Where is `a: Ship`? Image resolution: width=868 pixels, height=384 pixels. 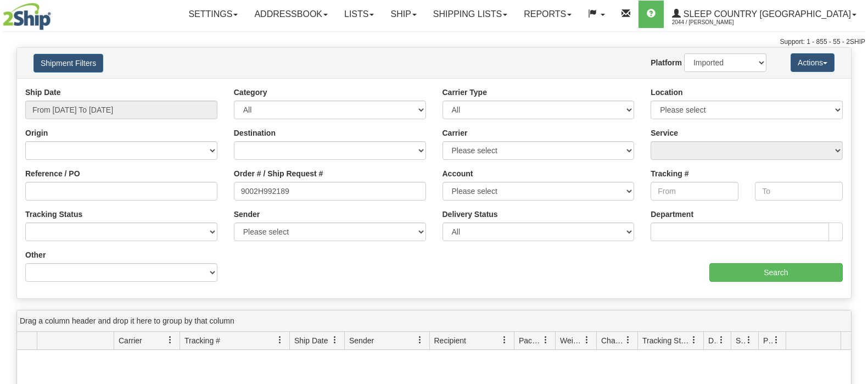 a: Ship is located at coordinates (403, 14).